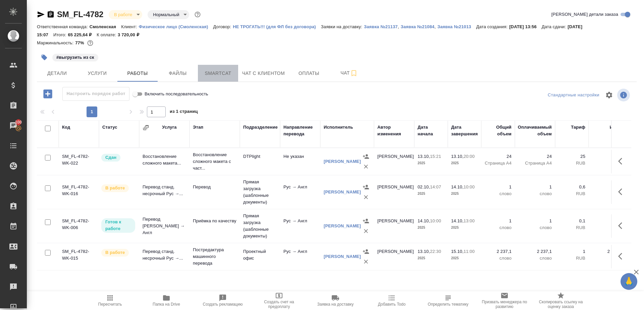 This screenshot has width=644, height=310. I want to click on p: Дата сдачи:, so click(555, 26).